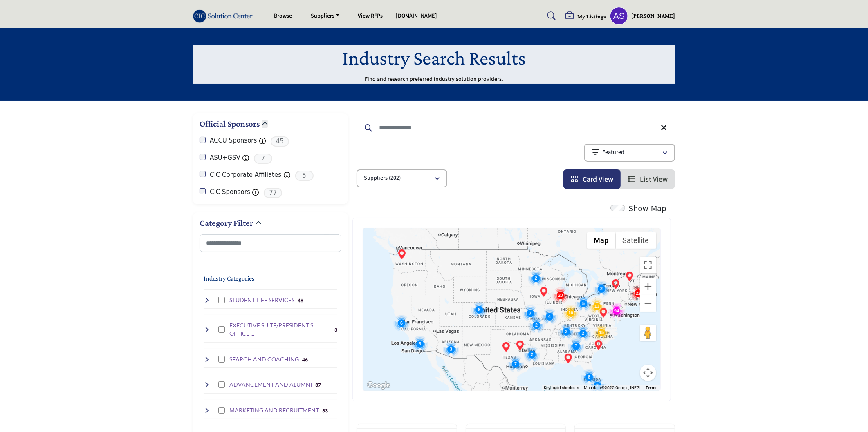  Describe the element at coordinates (222, 360) in the screenshot. I see `input: Select SEARCH AND COACHING checkbox` at that location.